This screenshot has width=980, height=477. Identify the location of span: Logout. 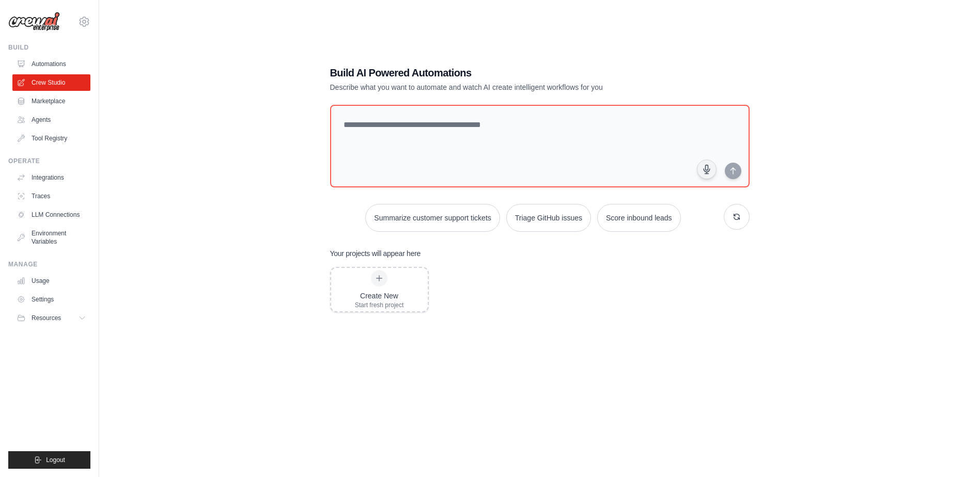
(55, 461).